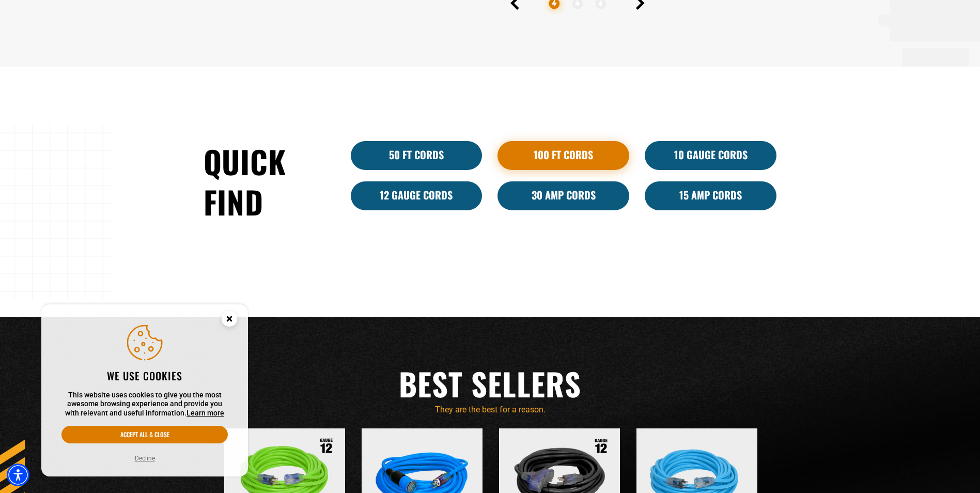  Describe the element at coordinates (145, 458) in the screenshot. I see `button: Decline` at that location.